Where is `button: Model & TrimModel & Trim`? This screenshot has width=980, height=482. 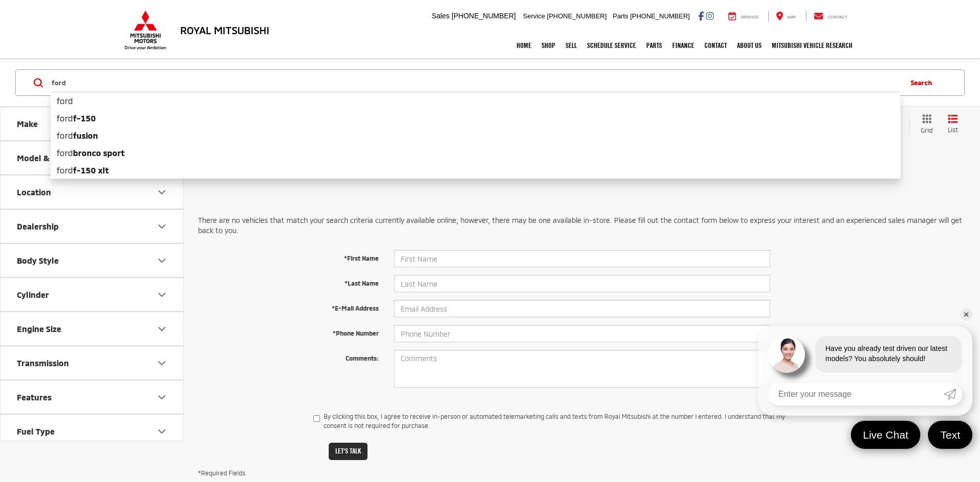 button: Model & TrimModel & Trim is located at coordinates (92, 158).